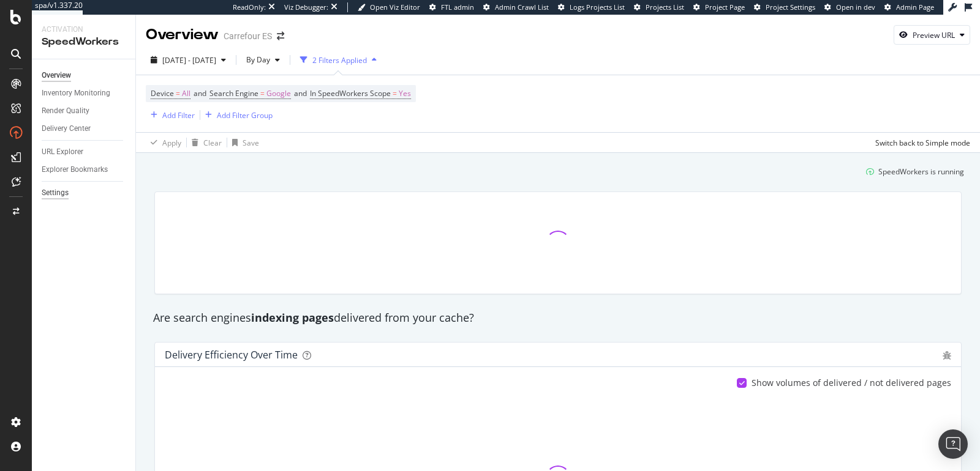  I want to click on div: Viz Debugger:, so click(306, 8).